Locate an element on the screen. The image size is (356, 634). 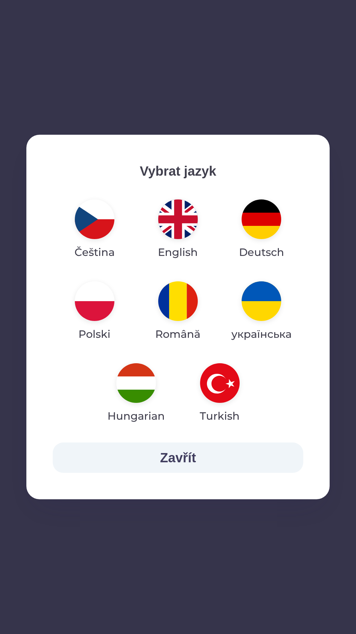
p: Hungarian is located at coordinates (136, 416).